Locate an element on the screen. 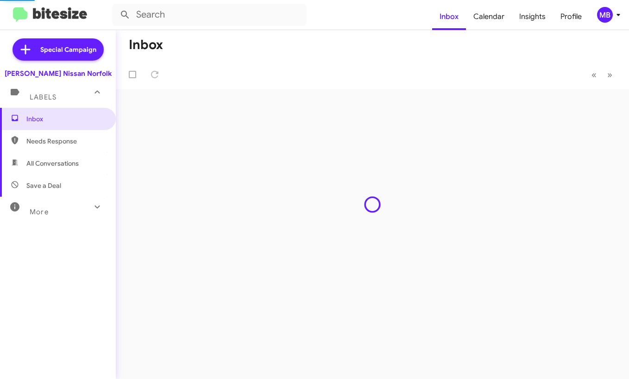 Image resolution: width=629 pixels, height=379 pixels. a: Special Campaign is located at coordinates (58, 50).